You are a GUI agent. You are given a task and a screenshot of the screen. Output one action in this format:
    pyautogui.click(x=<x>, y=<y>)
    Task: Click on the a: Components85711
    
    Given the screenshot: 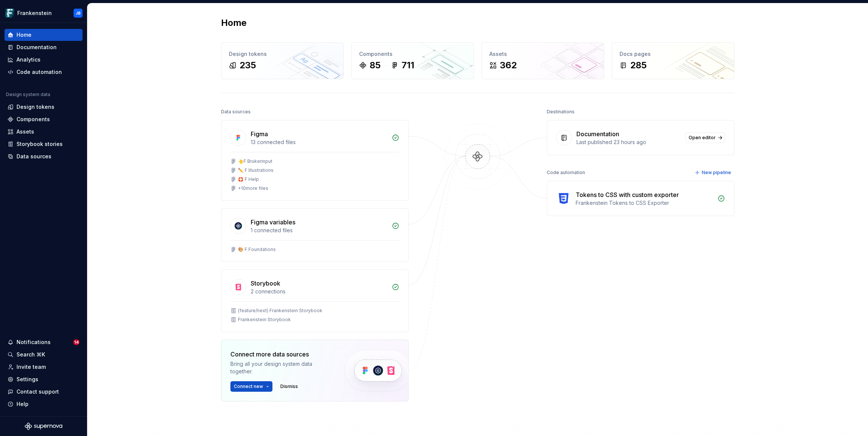 What is the action you would take?
    pyautogui.click(x=412, y=61)
    